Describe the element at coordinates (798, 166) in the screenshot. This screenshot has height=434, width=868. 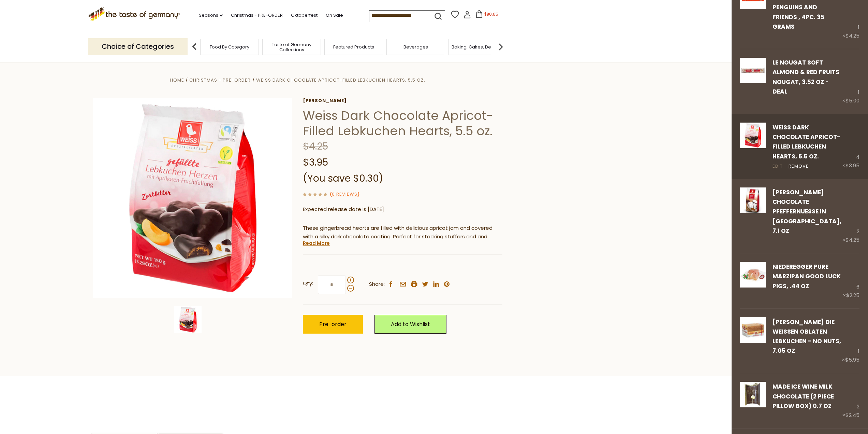
I see `a: Remove` at that location.